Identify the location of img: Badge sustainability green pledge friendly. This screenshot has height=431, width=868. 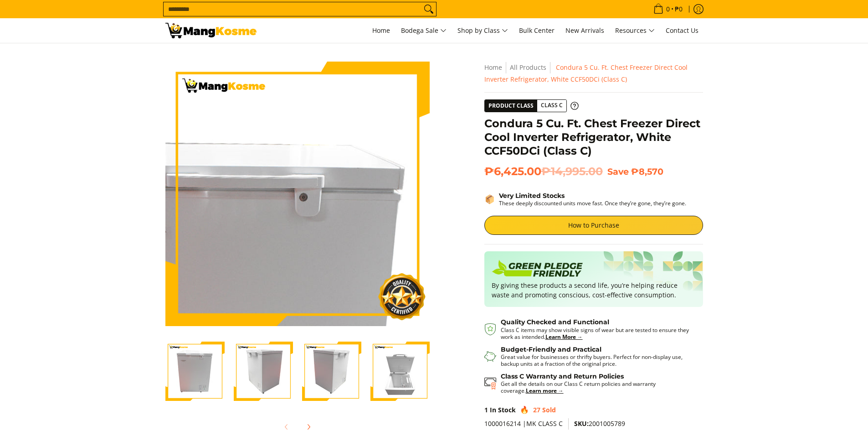
(537, 269).